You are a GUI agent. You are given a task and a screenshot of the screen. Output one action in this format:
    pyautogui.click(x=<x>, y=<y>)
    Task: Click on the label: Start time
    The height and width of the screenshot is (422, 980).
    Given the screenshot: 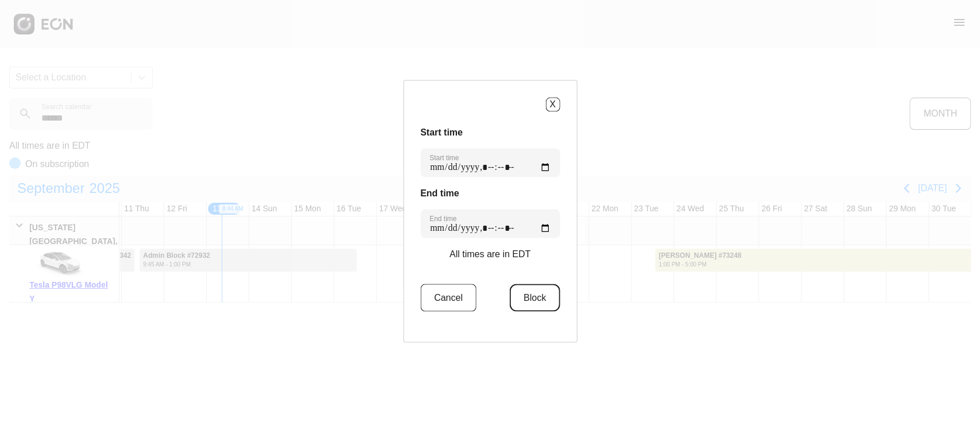 What is the action you would take?
    pyautogui.click(x=444, y=158)
    